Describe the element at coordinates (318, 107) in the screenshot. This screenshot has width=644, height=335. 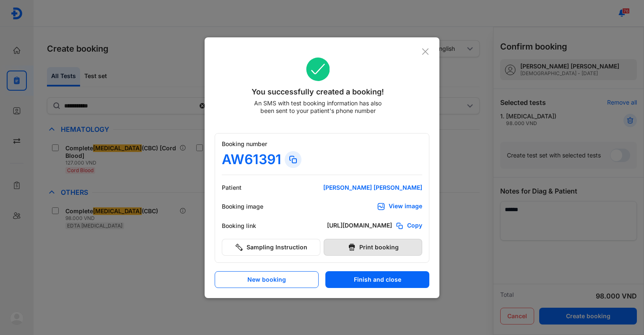
I see `div: An SMS with test booking information has also been sent to your patient's phone number` at that location.